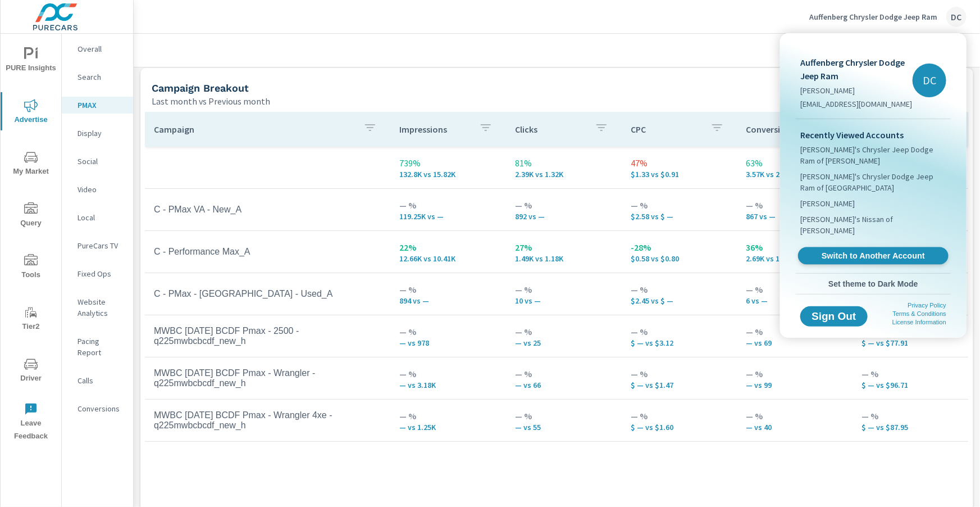 Image resolution: width=980 pixels, height=507 pixels. Describe the element at coordinates (920, 322) in the screenshot. I see `a: License Information` at that location.